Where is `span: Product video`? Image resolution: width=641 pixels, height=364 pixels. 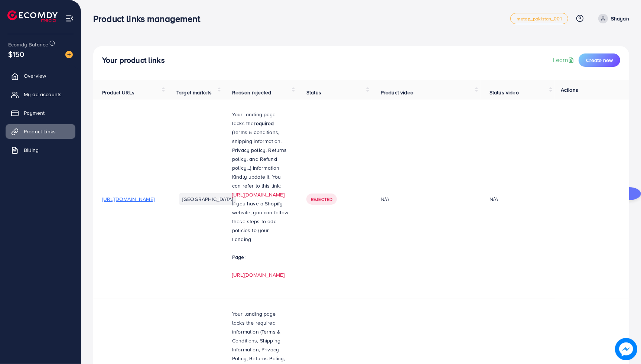
span: Product video is located at coordinates (397, 92).